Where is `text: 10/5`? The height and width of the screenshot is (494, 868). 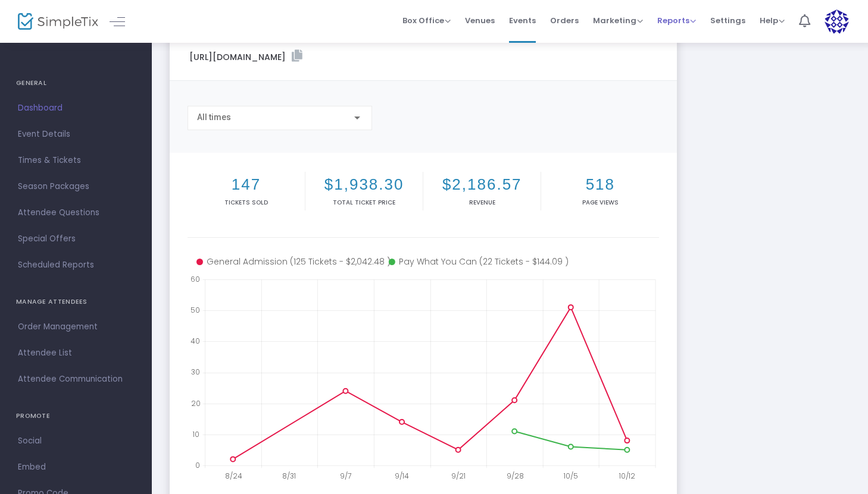
text: 10/5 is located at coordinates (571, 476).